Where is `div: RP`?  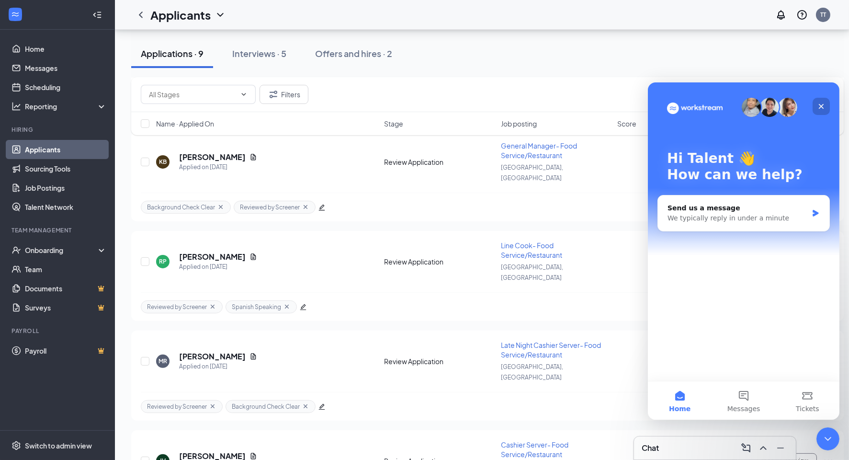
div: RP is located at coordinates (163, 261).